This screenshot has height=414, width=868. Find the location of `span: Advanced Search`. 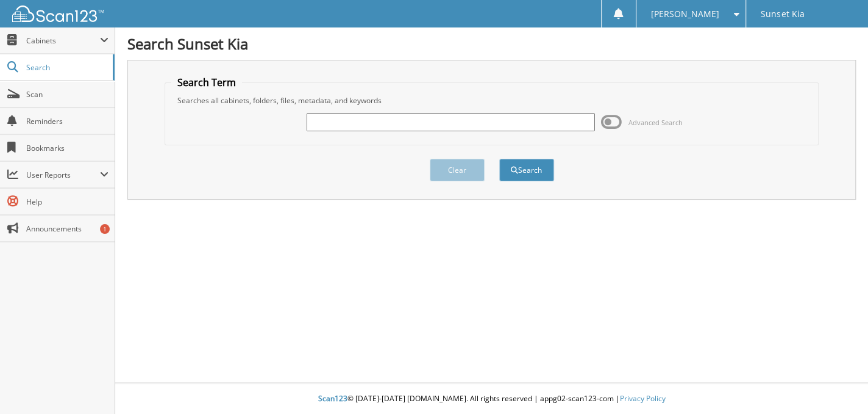

span: Advanced Search is located at coordinates (656, 122).